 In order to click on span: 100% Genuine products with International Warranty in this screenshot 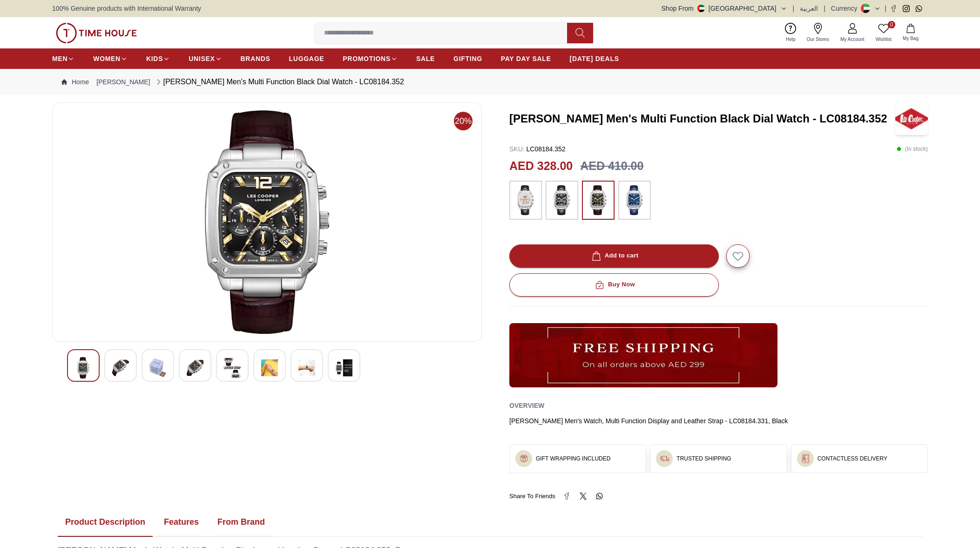, I will do `click(127, 9)`.